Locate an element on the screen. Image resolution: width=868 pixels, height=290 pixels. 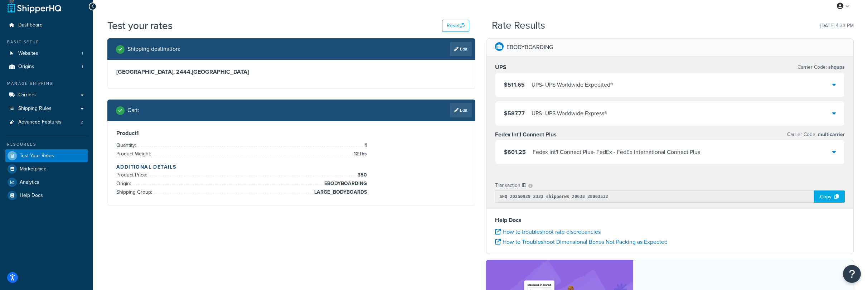
h4: Help Docs is located at coordinates (670, 220).